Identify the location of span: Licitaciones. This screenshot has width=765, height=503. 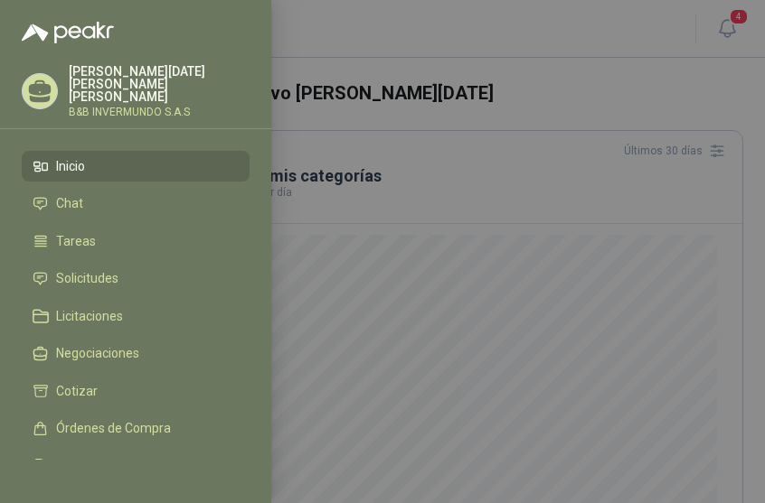
(89, 316).